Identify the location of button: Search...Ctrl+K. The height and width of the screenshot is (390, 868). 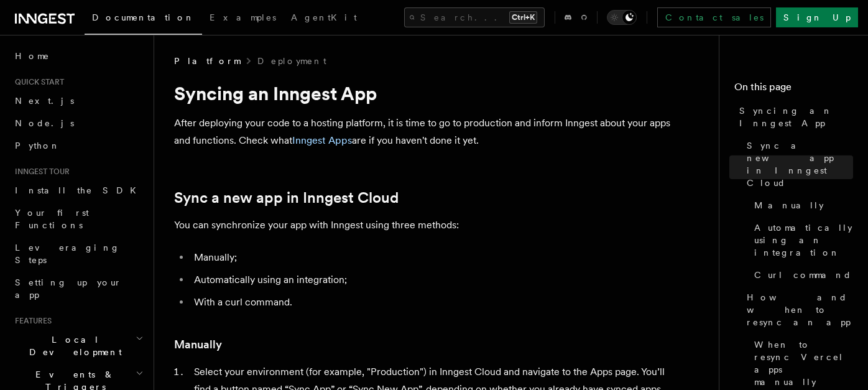
(475, 17).